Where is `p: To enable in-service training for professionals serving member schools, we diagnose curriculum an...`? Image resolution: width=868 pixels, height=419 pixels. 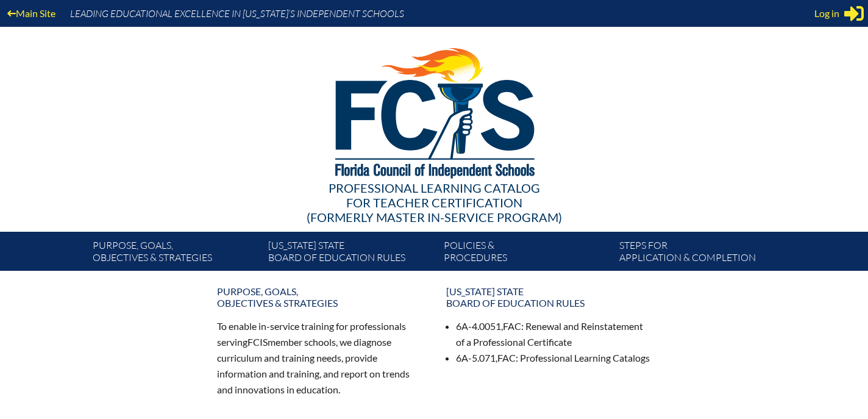
p: To enable in-service training for professionals serving member schools, we diagnose curriculum an... is located at coordinates (319, 357).